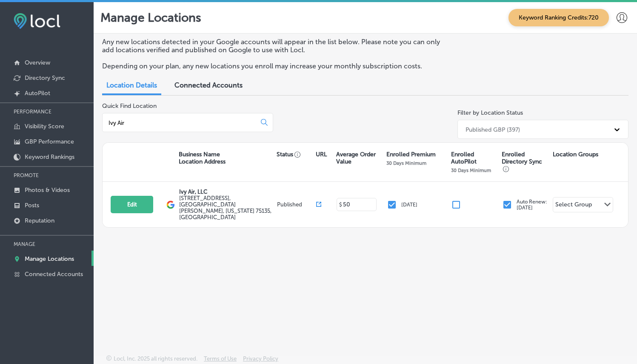  I want to click on p: Keyword Rankings, so click(50, 157).